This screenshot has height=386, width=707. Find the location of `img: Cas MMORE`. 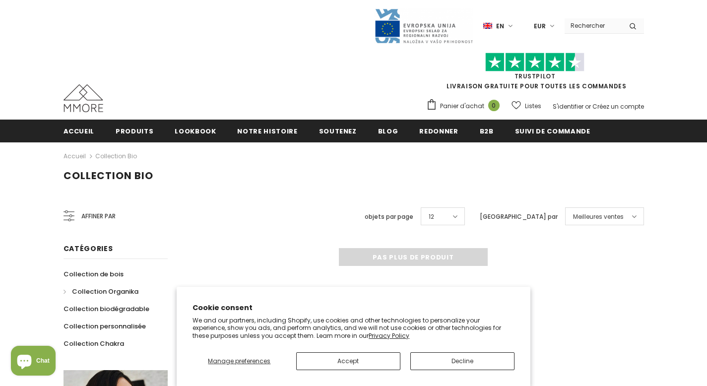

img: Cas MMORE is located at coordinates (83, 98).